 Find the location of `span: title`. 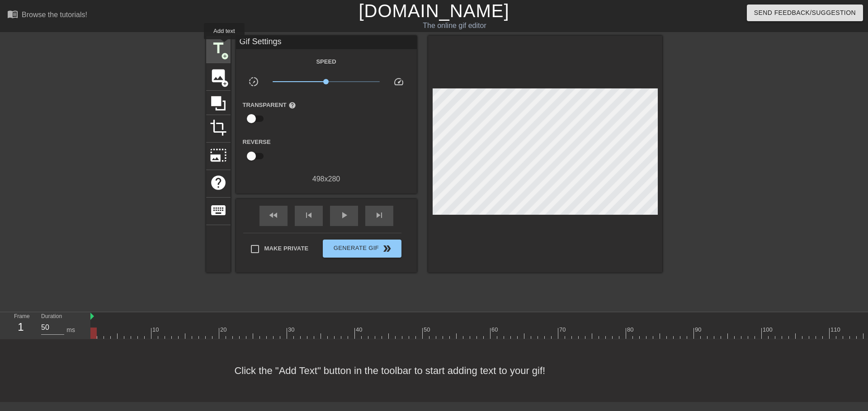

span: title is located at coordinates (218, 48).